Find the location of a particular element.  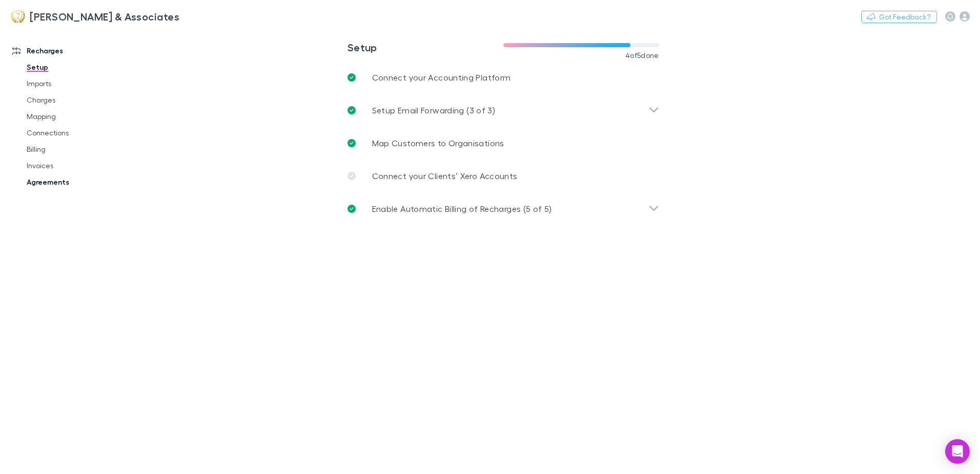

a: Map Customers to Organisations is located at coordinates (503, 143).